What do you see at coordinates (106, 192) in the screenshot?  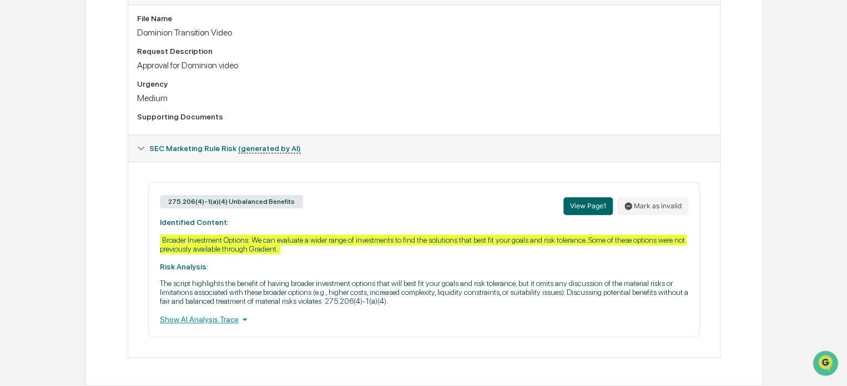 I see `a: Powered byPylon` at bounding box center [106, 192].